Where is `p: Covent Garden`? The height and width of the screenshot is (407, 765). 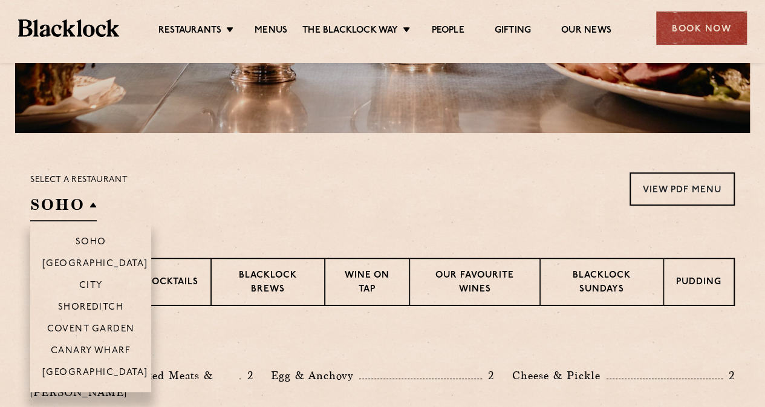 p: Covent Garden is located at coordinates (91, 330).